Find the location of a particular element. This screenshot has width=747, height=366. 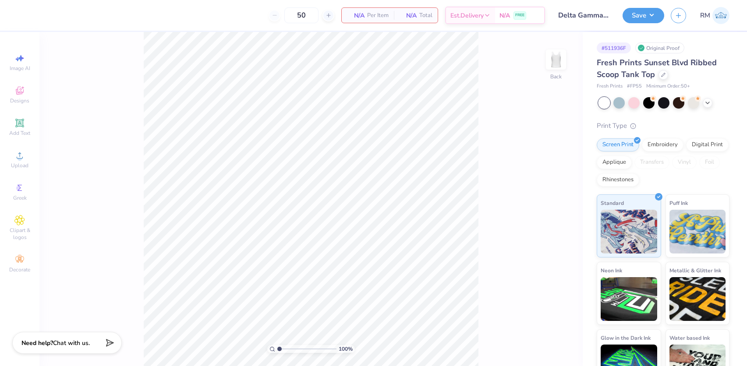

span: RM is located at coordinates (705, 15).